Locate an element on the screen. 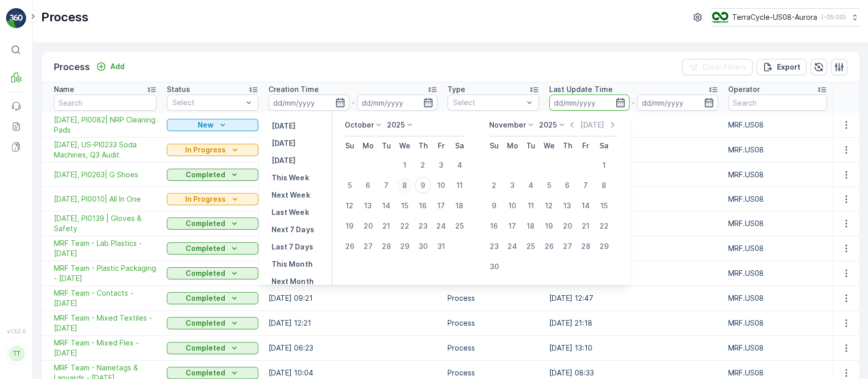 The image size is (868, 379). button: TT is located at coordinates (16, 354).